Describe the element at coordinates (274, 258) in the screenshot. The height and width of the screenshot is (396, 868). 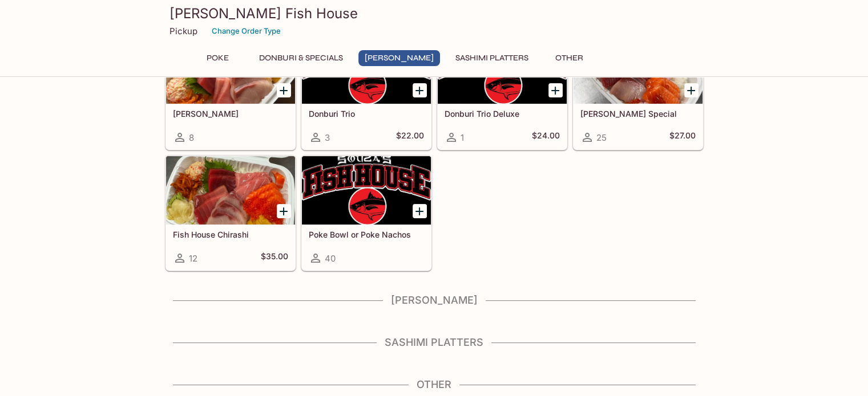
I see `h5: $35.00` at that location.